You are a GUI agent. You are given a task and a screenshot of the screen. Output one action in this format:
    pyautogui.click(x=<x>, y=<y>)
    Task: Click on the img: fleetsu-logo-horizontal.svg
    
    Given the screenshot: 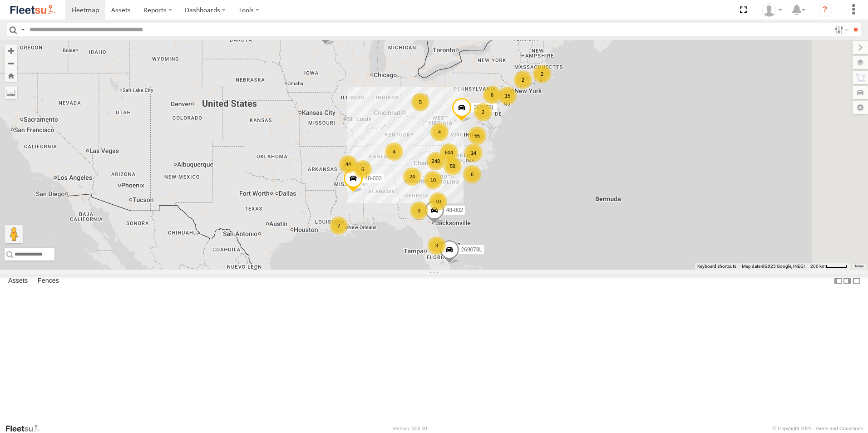 What is the action you would take?
    pyautogui.click(x=33, y=10)
    